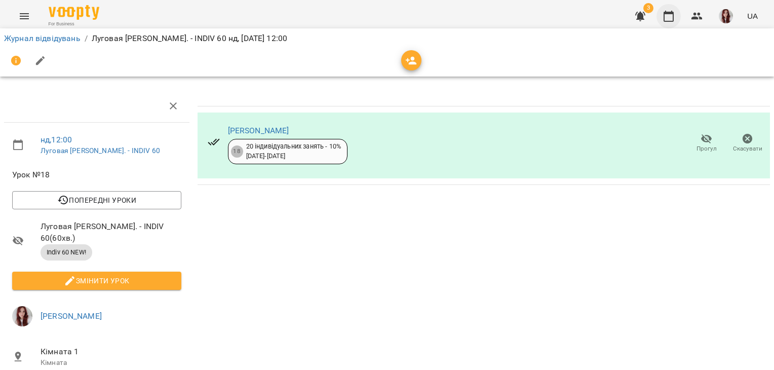 The width and height of the screenshot is (774, 370). What do you see at coordinates (706, 143) in the screenshot?
I see `button: Прогул` at bounding box center [706, 143].